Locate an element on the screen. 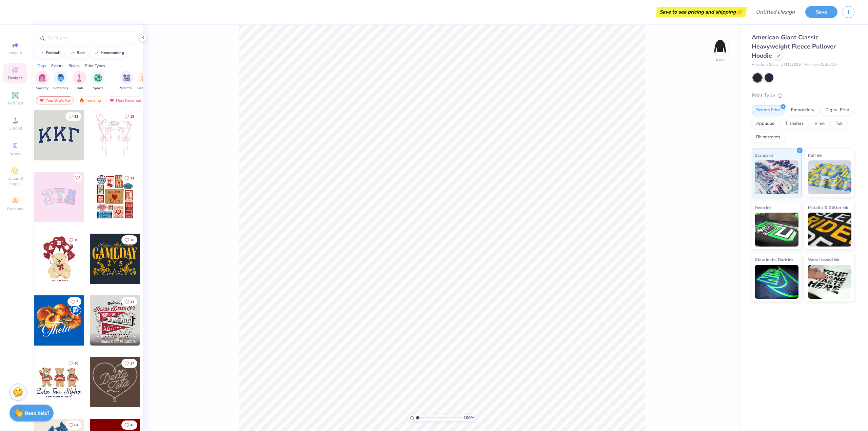  span: American Giant is located at coordinates (765, 65).